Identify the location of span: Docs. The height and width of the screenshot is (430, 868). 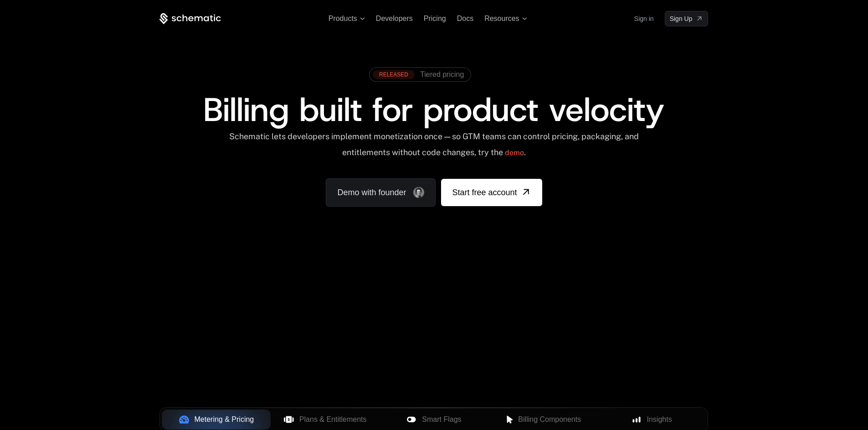
(466, 18).